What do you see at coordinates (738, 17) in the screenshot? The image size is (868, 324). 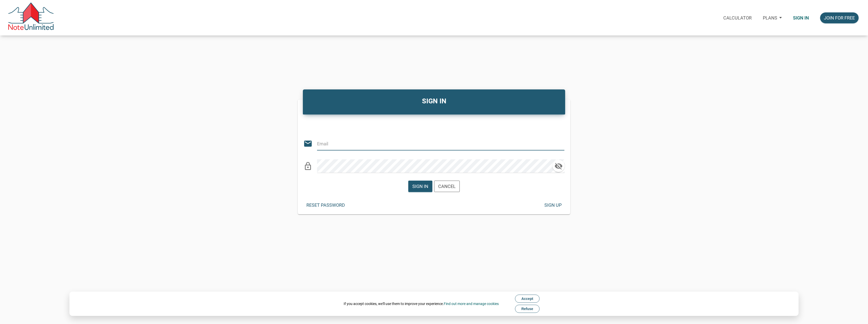 I see `p: Calculator` at bounding box center [738, 17].